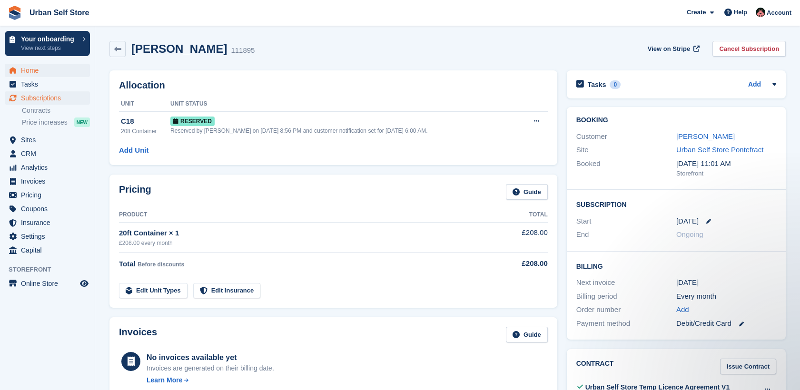 The image size is (800, 390). I want to click on div: Booked, so click(627, 169).